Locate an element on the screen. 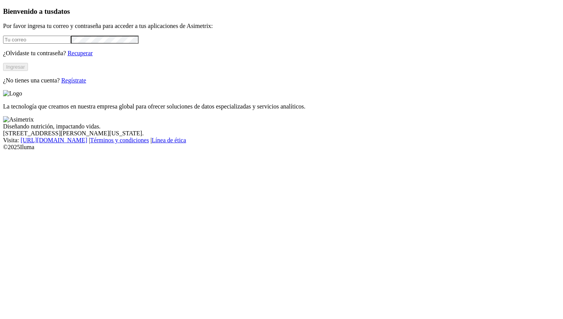  a: Términos y condiciones is located at coordinates (119, 140).